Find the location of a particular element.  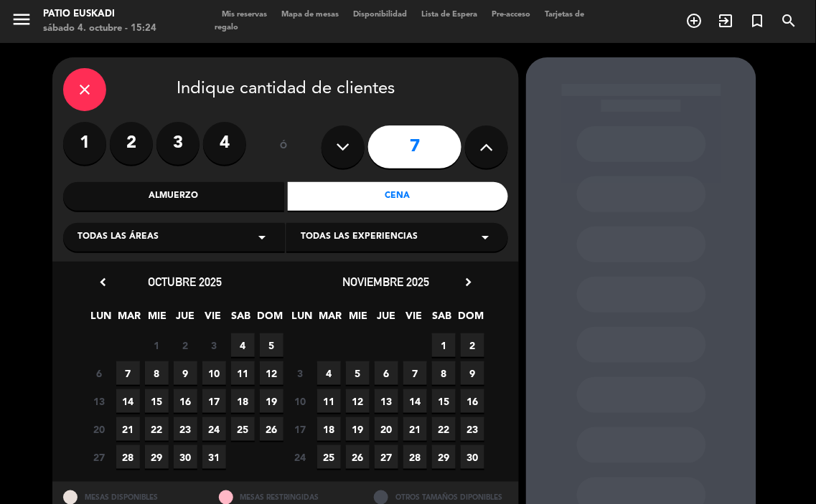

div: Almuerzo is located at coordinates (174, 197).